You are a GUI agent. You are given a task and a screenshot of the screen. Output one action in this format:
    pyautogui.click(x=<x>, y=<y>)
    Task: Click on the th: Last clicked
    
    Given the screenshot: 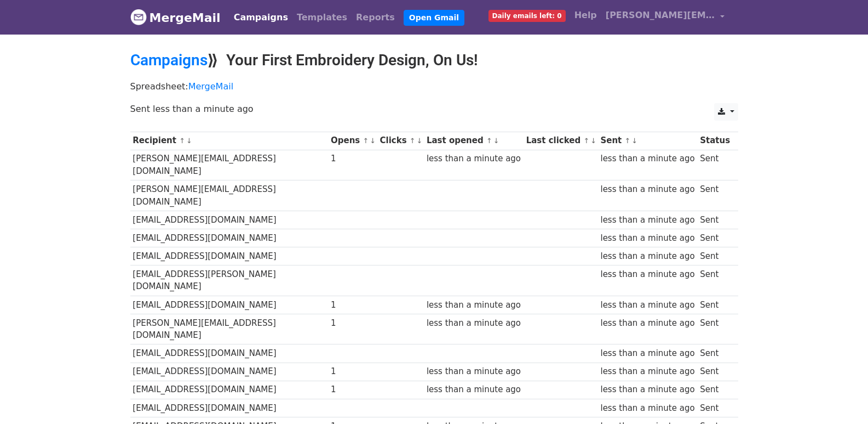 What is the action you would take?
    pyautogui.click(x=561, y=140)
    